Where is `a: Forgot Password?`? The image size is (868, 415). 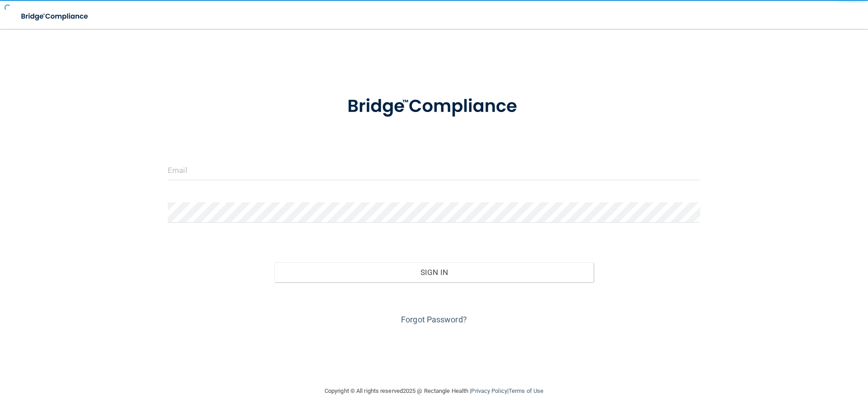 a: Forgot Password? is located at coordinates (434, 319).